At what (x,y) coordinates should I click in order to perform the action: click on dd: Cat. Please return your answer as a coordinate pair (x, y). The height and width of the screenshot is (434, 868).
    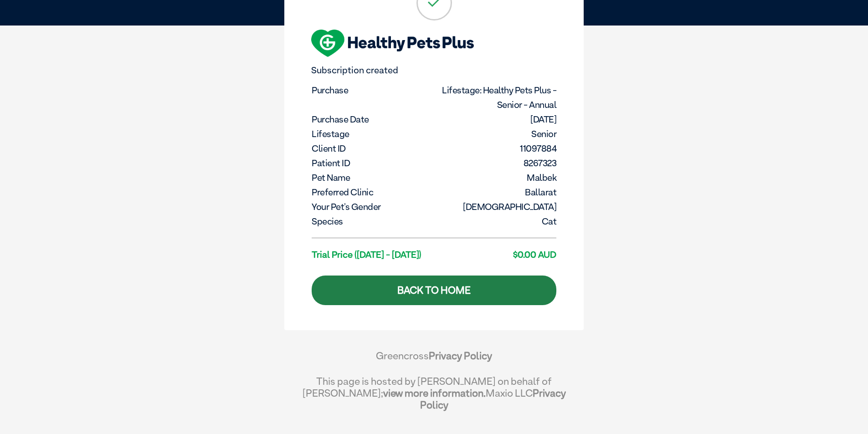
    Looking at the image, I should click on (496, 222).